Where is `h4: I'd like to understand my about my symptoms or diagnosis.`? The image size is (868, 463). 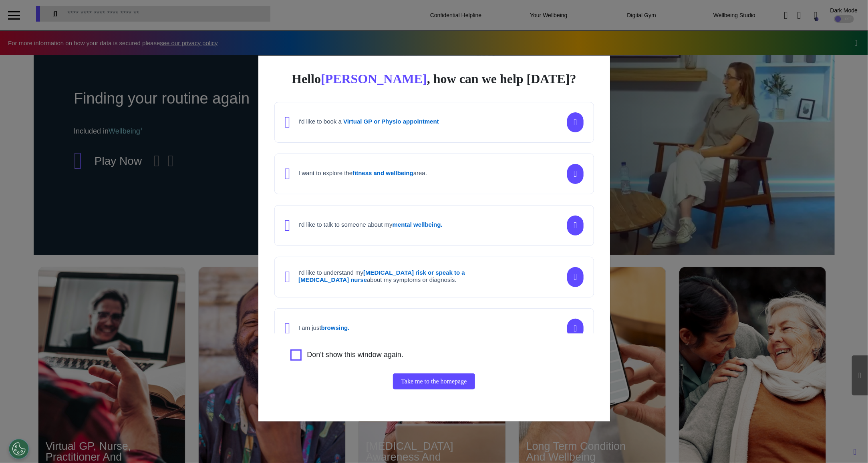
h4: I'd like to understand my about my symptoms or diagnosis. is located at coordinates (395, 277).